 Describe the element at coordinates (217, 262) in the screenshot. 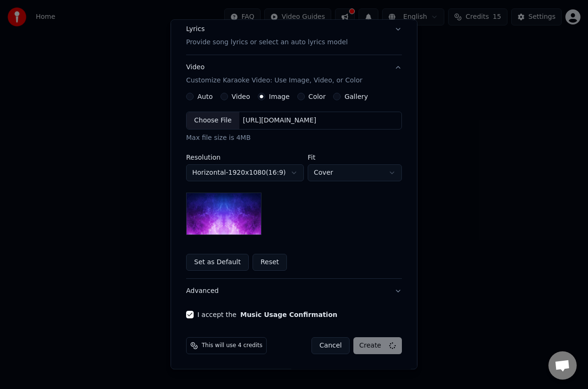

I see `button: Set as Default` at that location.